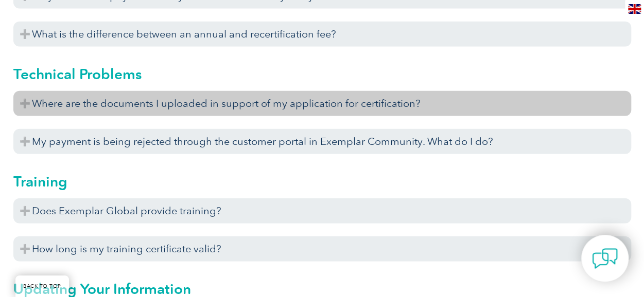 This screenshot has height=297, width=644. What do you see at coordinates (322, 211) in the screenshot?
I see `h3: Does Exemplar Global provide training?` at bounding box center [322, 211].